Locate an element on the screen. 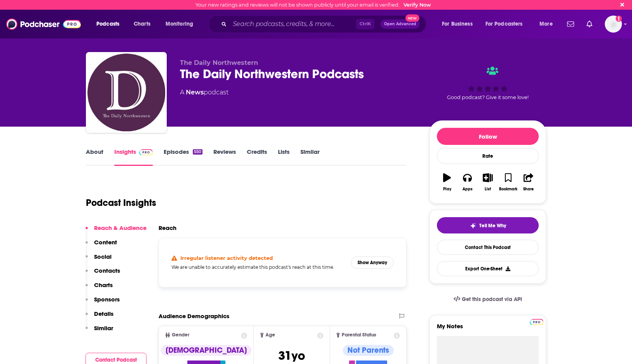  span: Ctrl K is located at coordinates (365, 24).